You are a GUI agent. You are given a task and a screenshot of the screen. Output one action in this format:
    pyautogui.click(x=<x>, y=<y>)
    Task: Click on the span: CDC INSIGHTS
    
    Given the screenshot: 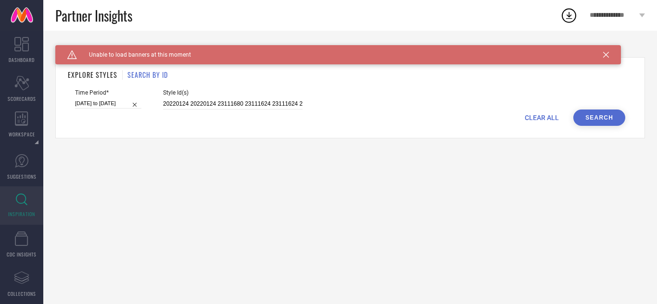 What is the action you would take?
    pyautogui.click(x=22, y=254)
    